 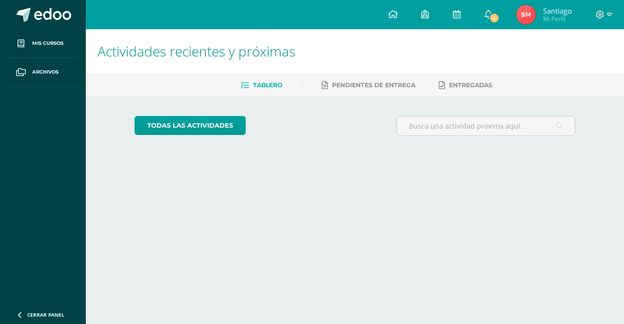 I want to click on a: Archivos, so click(x=43, y=72).